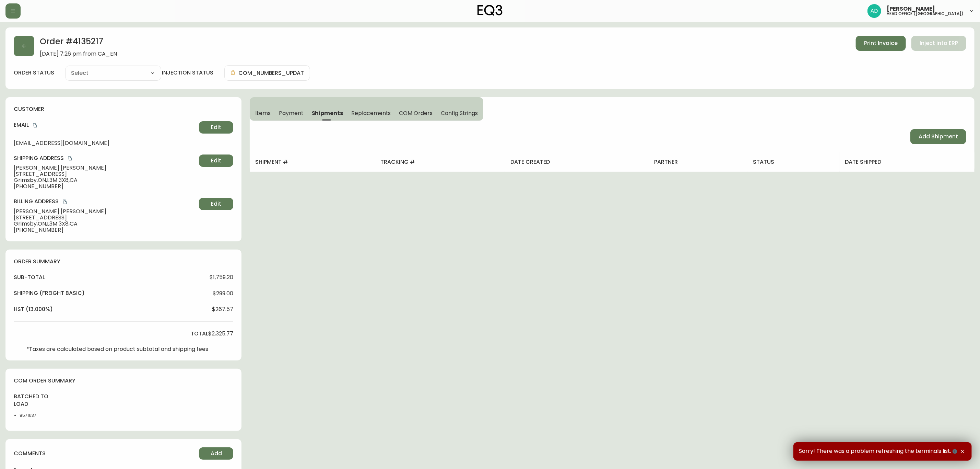 Image resolution: width=980 pixels, height=469 pixels. Describe the element at coordinates (35, 415) in the screenshot. I see `li: 8571637` at that location.